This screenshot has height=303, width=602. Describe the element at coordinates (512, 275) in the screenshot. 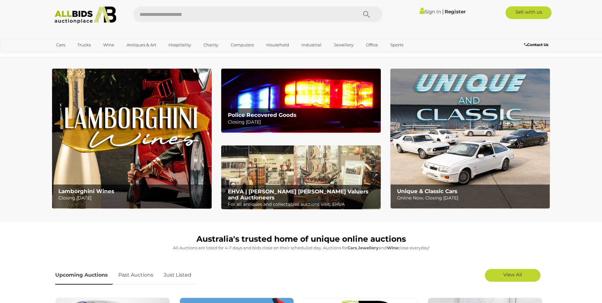

I see `a: View All` at that location.